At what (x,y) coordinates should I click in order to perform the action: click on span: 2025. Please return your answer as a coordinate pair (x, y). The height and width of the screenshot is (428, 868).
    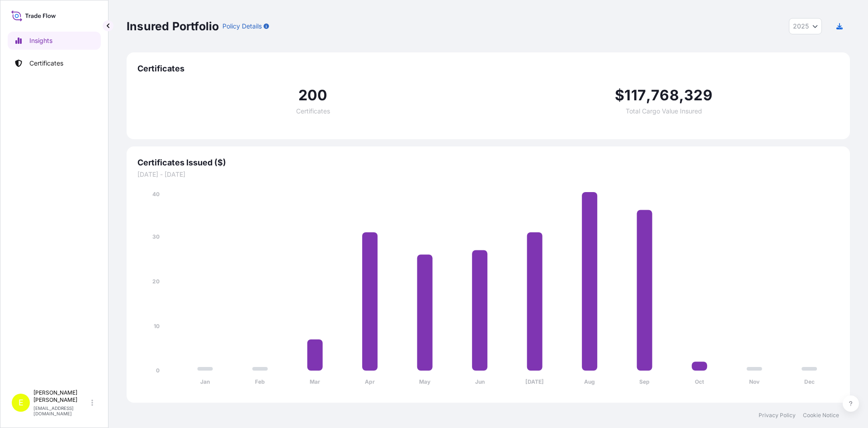
    Looking at the image, I should click on (800, 27).